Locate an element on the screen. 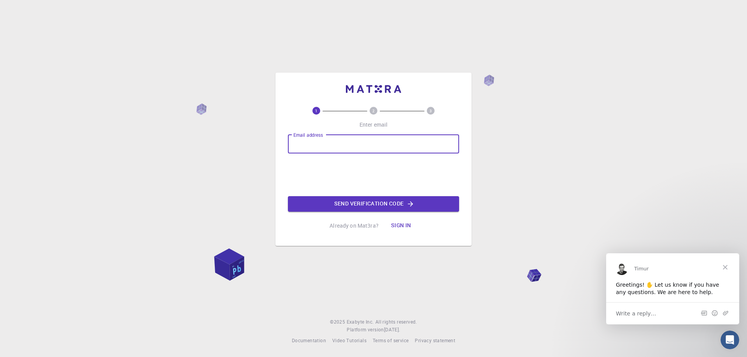  div: Greetings! ✋ Let us know if you have any questions. We are here to help. is located at coordinates (67, 35).